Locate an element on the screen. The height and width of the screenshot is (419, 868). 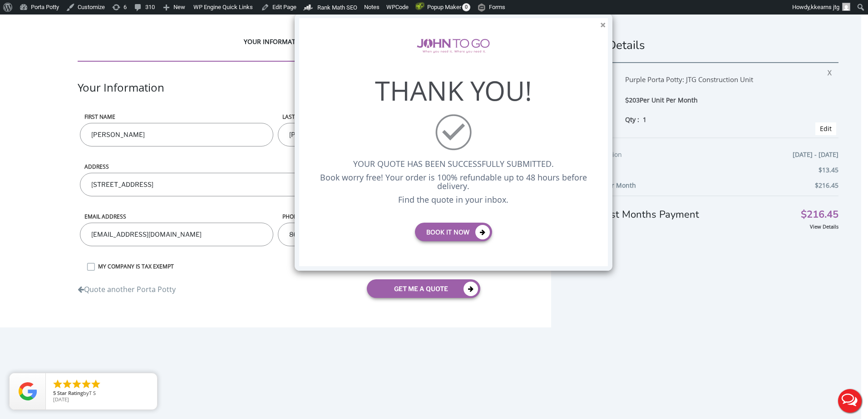
span: Rank Math SEO is located at coordinates (337, 7).